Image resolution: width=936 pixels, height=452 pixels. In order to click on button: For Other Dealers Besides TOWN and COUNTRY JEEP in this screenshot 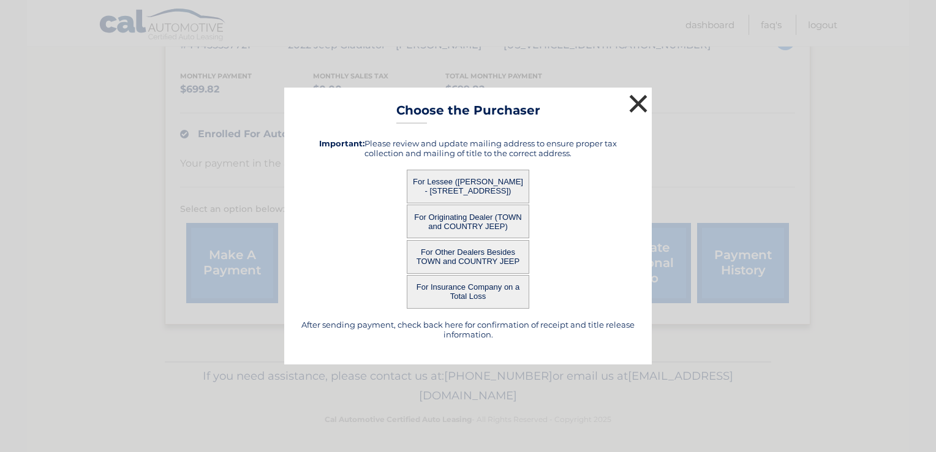, I will do `click(468, 257)`.